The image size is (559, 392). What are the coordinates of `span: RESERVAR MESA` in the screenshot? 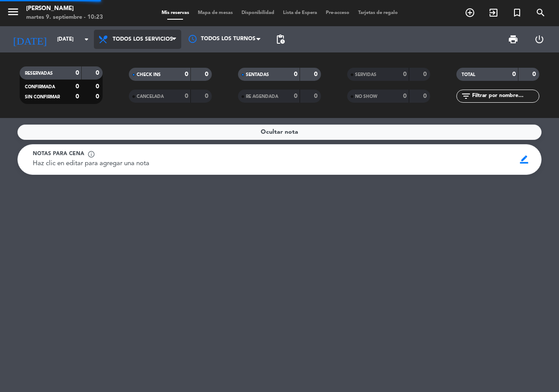 It's located at (470, 13).